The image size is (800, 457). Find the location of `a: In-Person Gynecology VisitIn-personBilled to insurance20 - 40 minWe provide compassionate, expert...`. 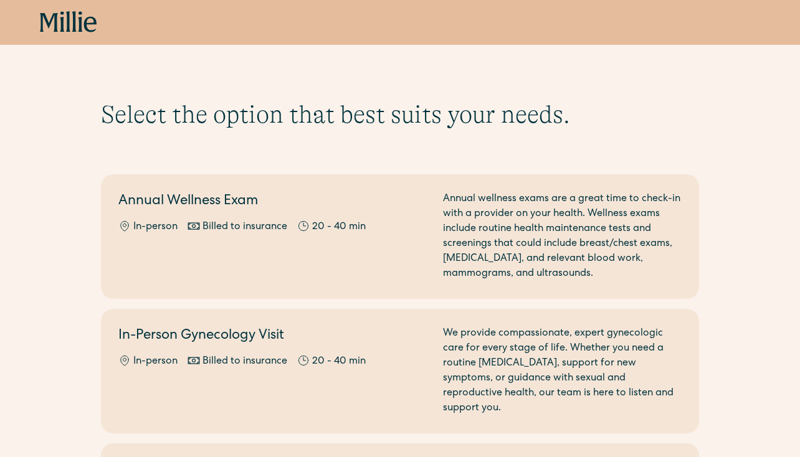

a: In-Person Gynecology VisitIn-personBilled to insurance20 - 40 minWe provide compassionate, expert... is located at coordinates (400, 371).